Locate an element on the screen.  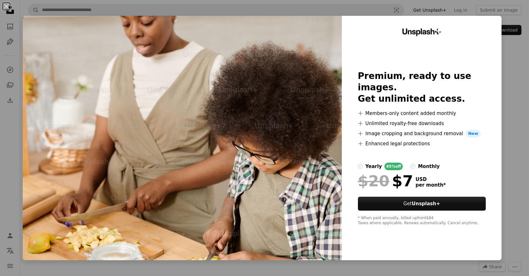
li: Members-only content added monthly is located at coordinates (422, 113).